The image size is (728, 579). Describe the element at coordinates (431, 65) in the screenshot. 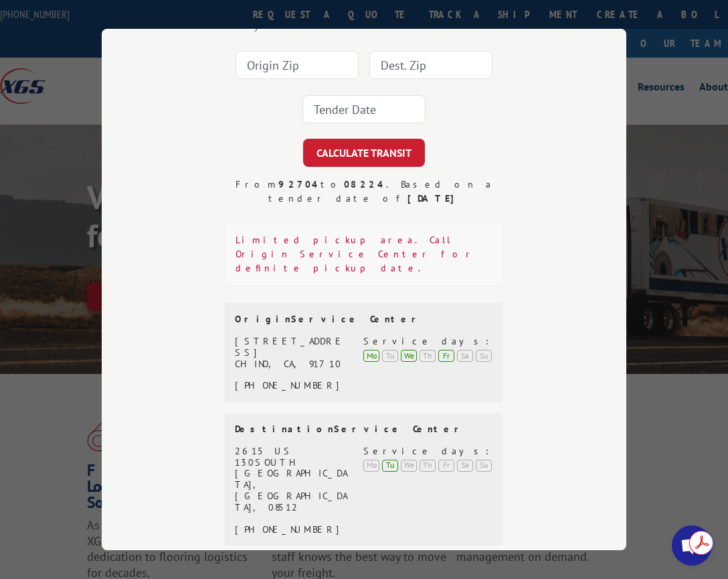

I see `input: Dest. Zip` at that location.